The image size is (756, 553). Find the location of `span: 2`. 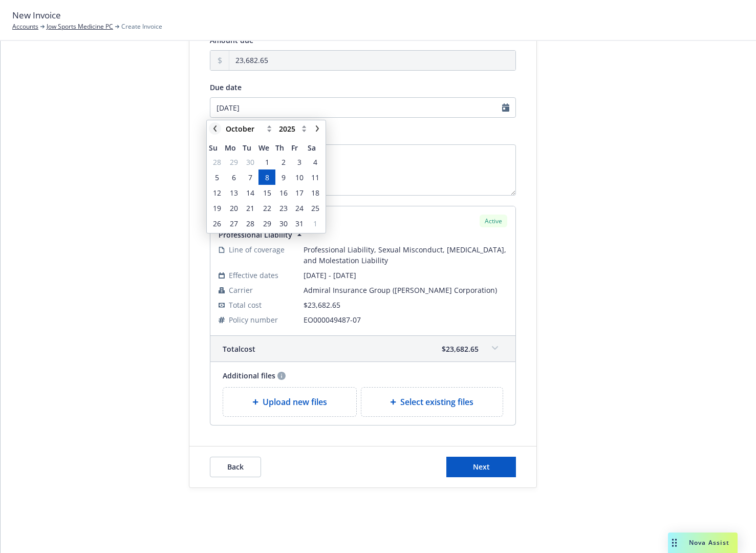

span: 2 is located at coordinates (284, 162).